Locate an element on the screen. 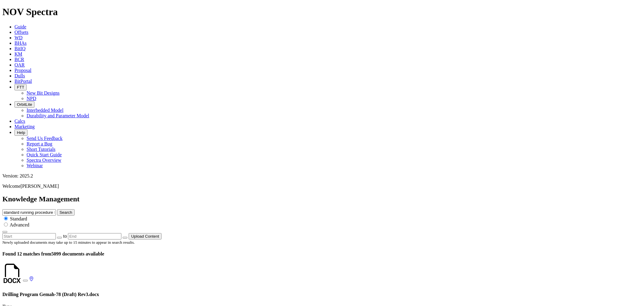 This screenshot has height=306, width=644. a: Interbedded Model is located at coordinates (45, 110).